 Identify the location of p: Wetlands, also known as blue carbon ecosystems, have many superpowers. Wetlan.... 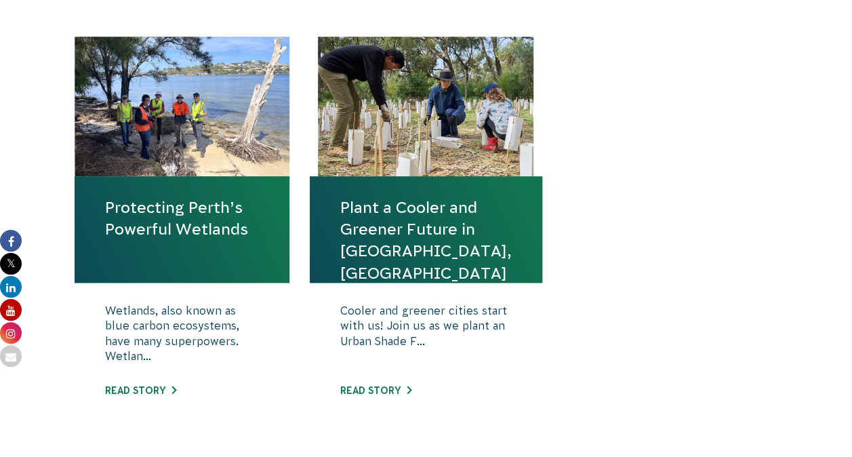
(182, 337).